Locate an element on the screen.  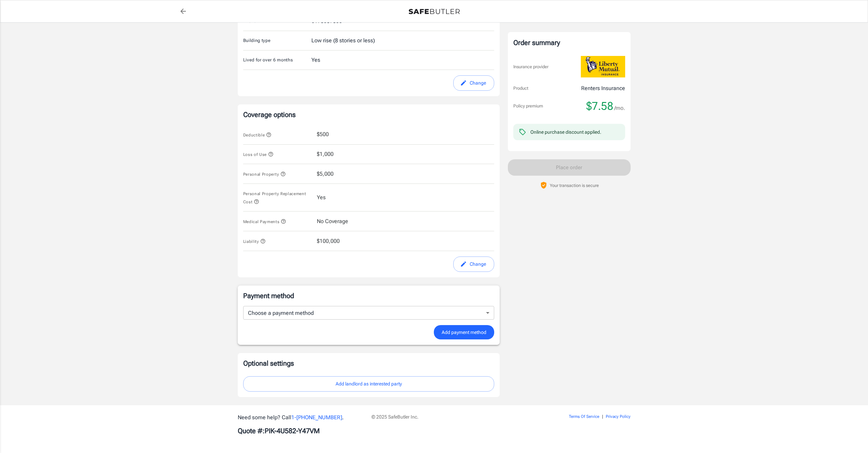
span: $7.58 is located at coordinates (600, 106).